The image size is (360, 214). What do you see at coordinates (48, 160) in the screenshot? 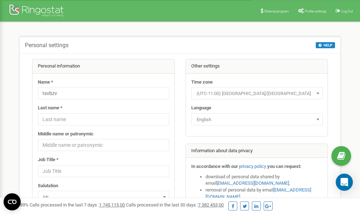
I see `label: Job Title *` at bounding box center [48, 160].